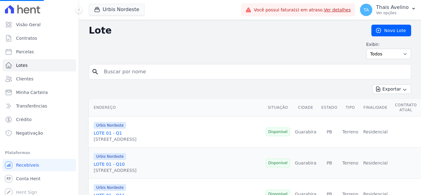 This screenshot has width=421, height=195. I want to click on a: Clientes, so click(39, 79).